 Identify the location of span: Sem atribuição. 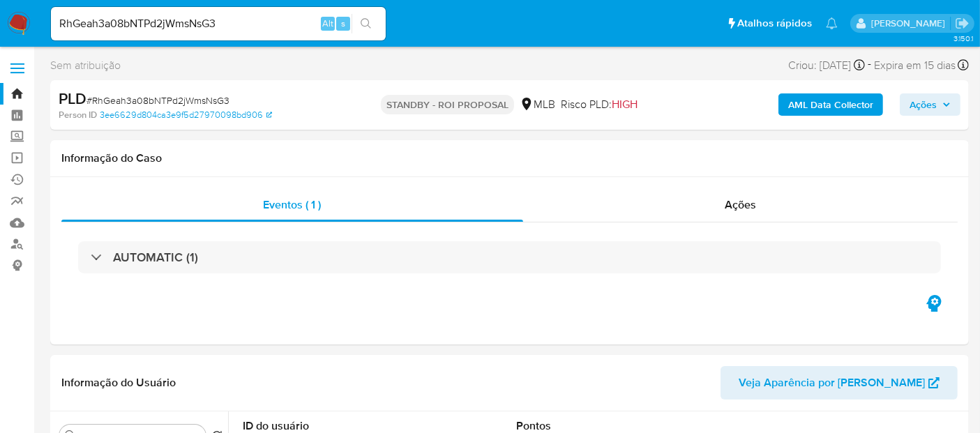
(85, 66).